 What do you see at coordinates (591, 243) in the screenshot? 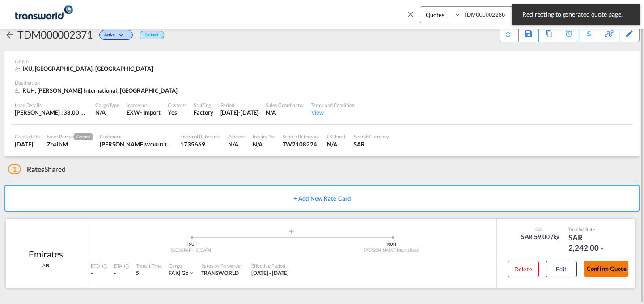
I see `div: SAR 2,242.00` at bounding box center [591, 243].